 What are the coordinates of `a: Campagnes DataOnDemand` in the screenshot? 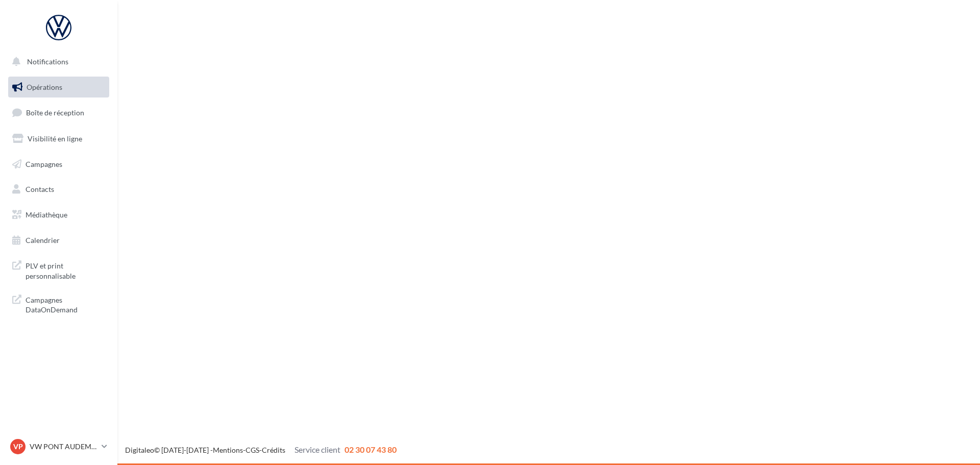 It's located at (59, 304).